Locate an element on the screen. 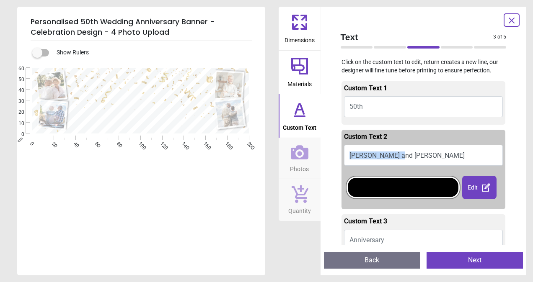  span: Custom Text 2 is located at coordinates (365, 137).